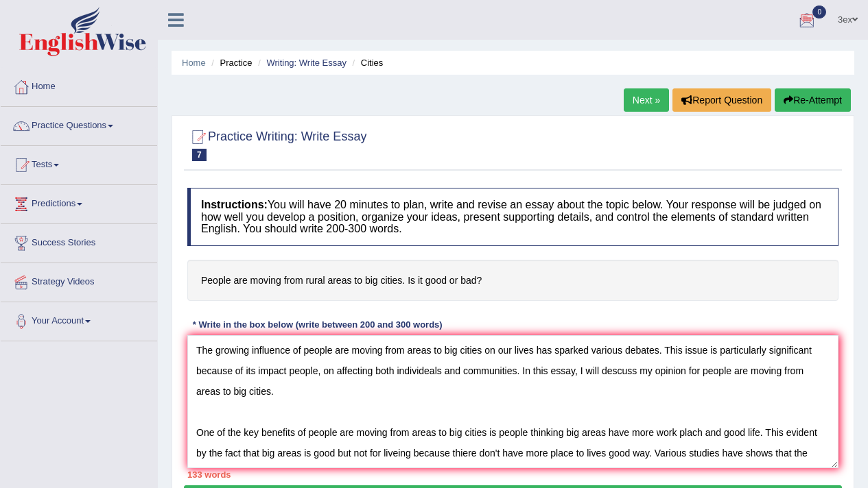 The width and height of the screenshot is (868, 488). Describe the element at coordinates (230, 63) in the screenshot. I see `li: Practice` at that location.